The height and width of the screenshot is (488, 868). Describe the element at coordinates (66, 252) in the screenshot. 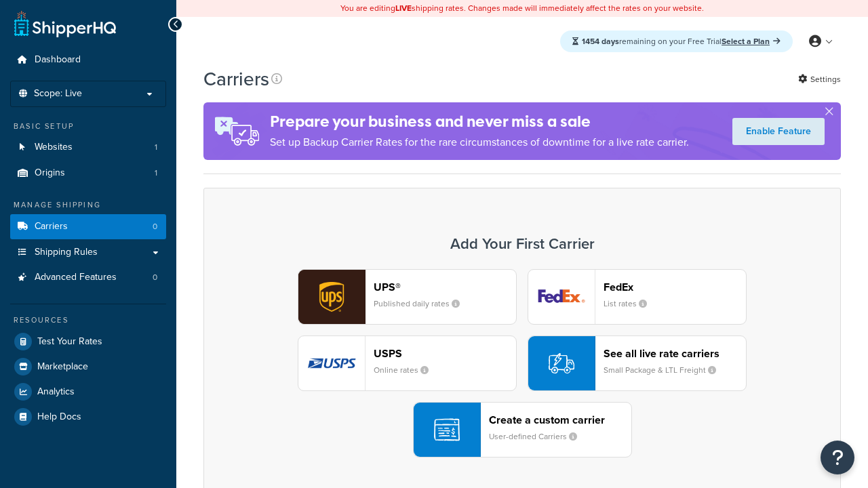

I see `span: Shipping Rules` at that location.